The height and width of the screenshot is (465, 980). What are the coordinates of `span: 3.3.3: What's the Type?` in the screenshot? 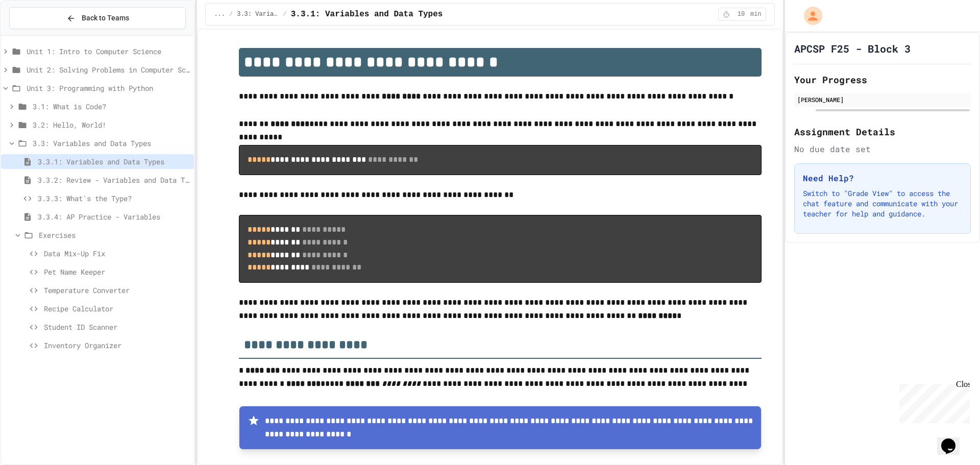 It's located at (114, 198).